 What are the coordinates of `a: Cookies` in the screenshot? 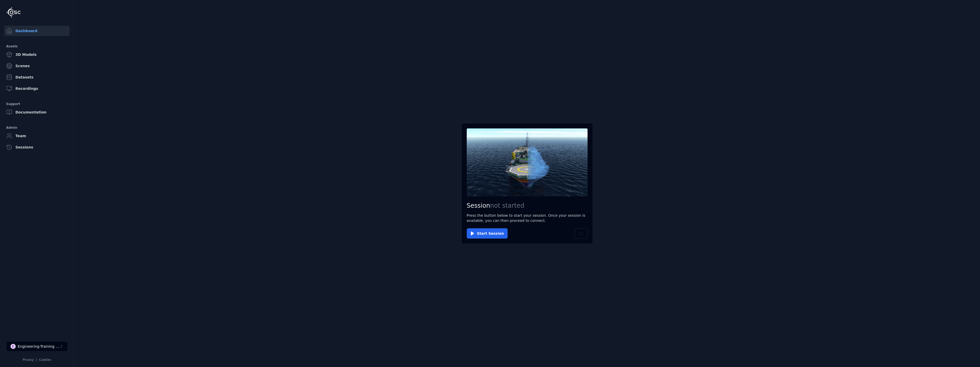 It's located at (45, 359).